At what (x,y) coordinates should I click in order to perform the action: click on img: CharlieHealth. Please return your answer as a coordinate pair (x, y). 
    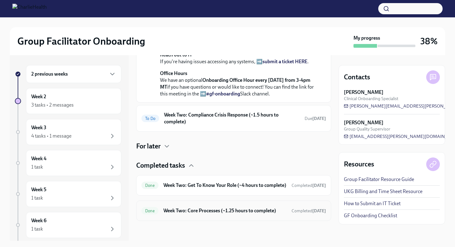
    Looking at the image, I should click on (29, 9).